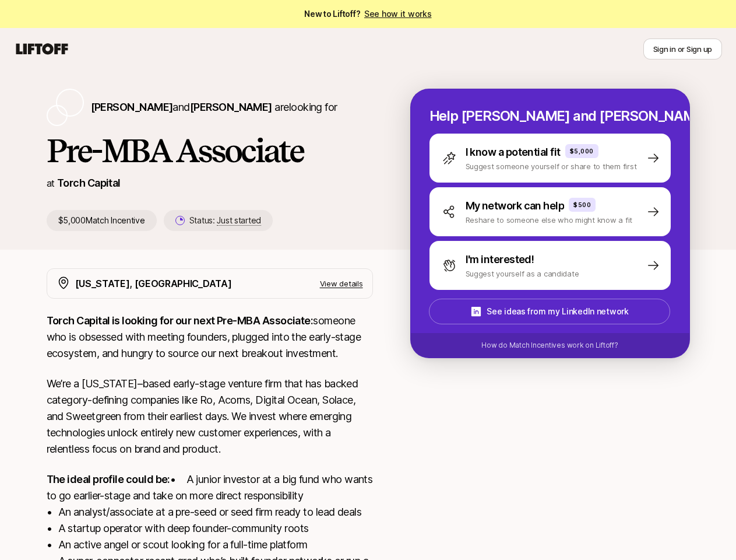 The width and height of the screenshot is (736, 560). I want to click on p: at, so click(50, 183).